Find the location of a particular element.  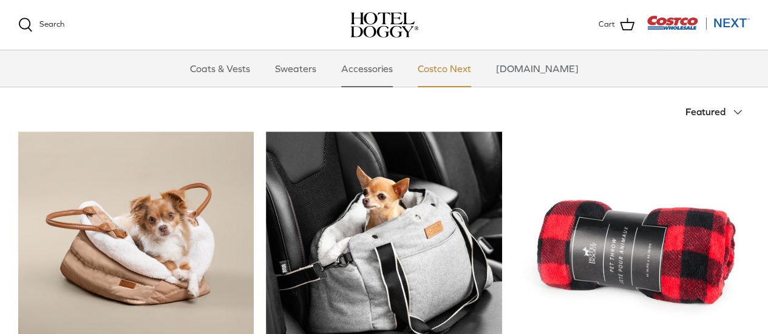

img: Costco Next is located at coordinates (698, 22).